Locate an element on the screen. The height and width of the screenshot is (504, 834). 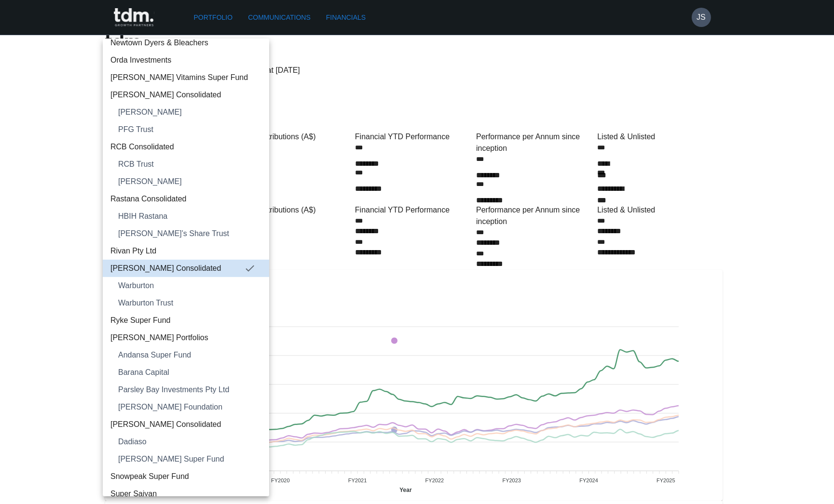
span: RCB Trust is located at coordinates (190, 164).